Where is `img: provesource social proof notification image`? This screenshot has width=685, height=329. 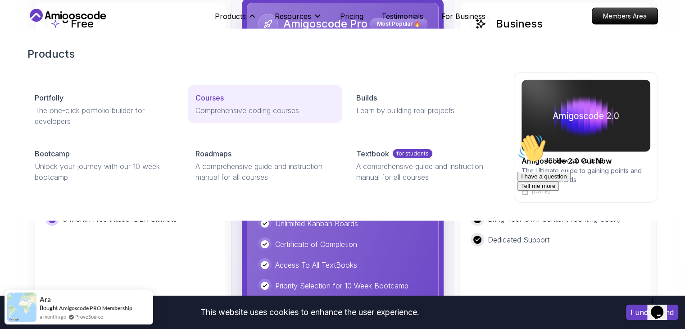 img: provesource social proof notification image is located at coordinates (22, 307).